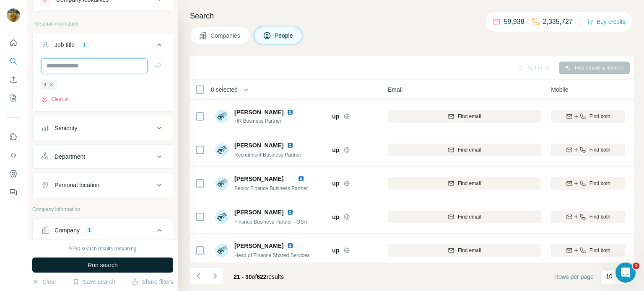  I want to click on button: Dashboard, so click(14, 174).